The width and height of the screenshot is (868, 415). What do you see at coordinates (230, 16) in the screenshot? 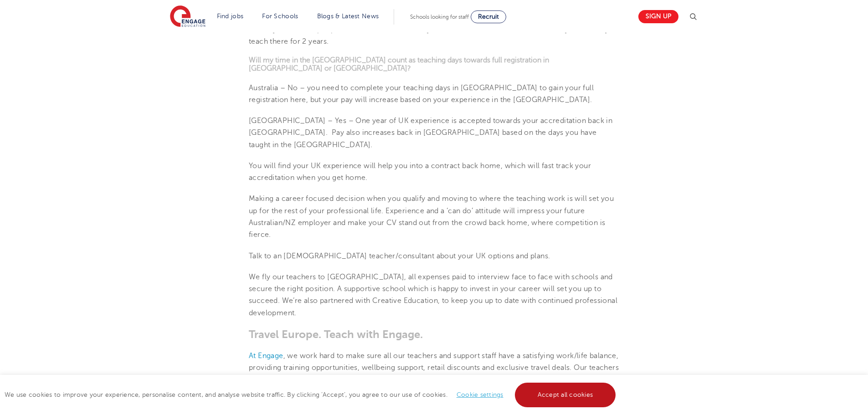
I see `a: Find jobs` at bounding box center [230, 16].